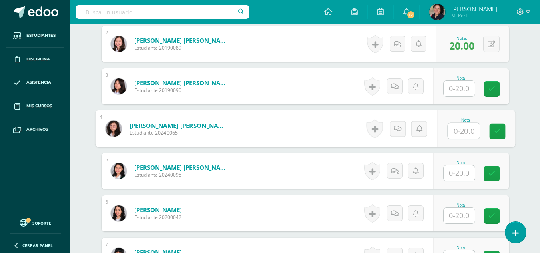  What do you see at coordinates (113, 128) in the screenshot?
I see `img: 4ac9caf880c6ebaa1a9aeaf034730cf9.png` at bounding box center [113, 128].